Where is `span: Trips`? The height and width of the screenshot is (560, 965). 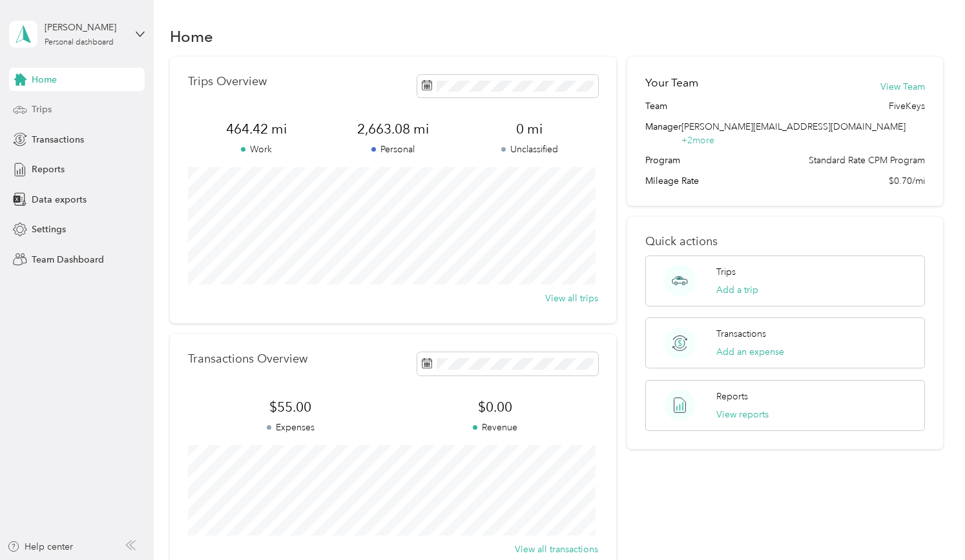
span: Trips is located at coordinates (41, 109).